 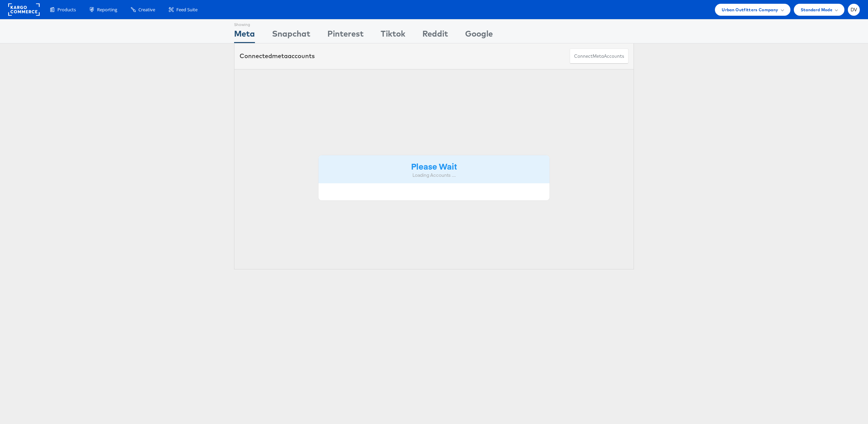 What do you see at coordinates (393, 35) in the screenshot?
I see `div: Tiktok` at bounding box center [393, 35].